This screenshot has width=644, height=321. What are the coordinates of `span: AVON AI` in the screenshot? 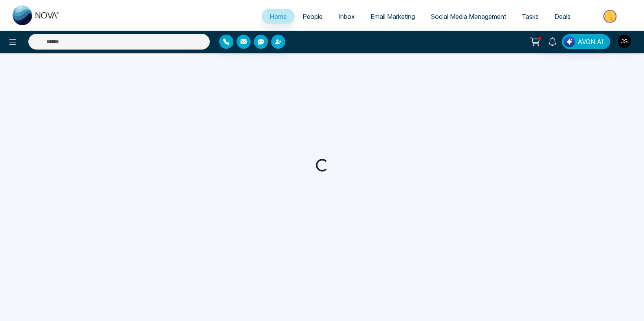 It's located at (591, 41).